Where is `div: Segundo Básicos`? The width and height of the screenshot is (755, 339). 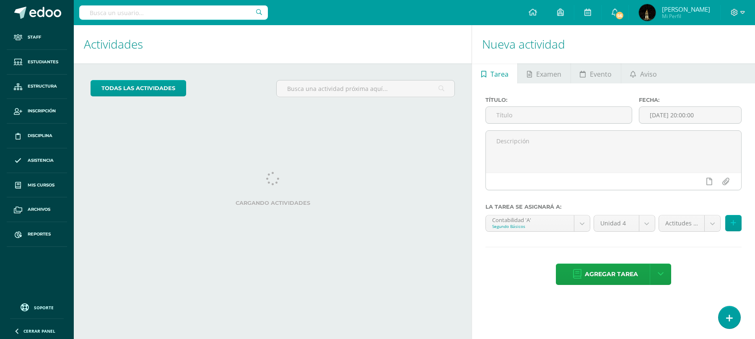 div: Segundo Básicos is located at coordinates (530, 226).